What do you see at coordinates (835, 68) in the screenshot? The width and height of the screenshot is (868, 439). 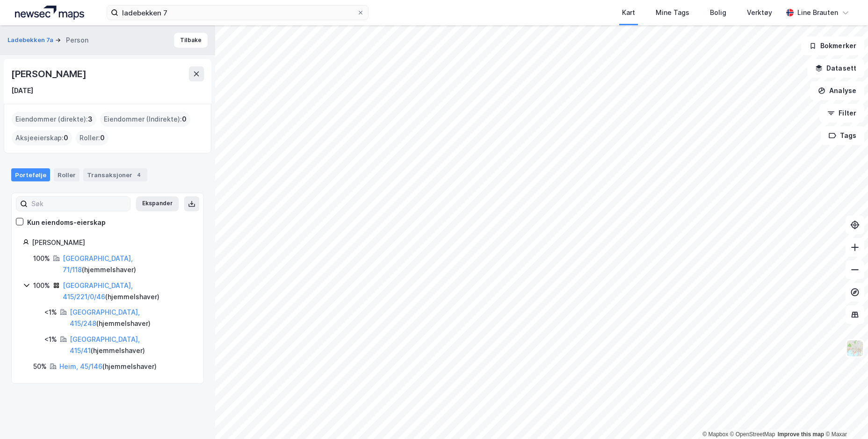 I see `button: Datasett` at bounding box center [835, 68].